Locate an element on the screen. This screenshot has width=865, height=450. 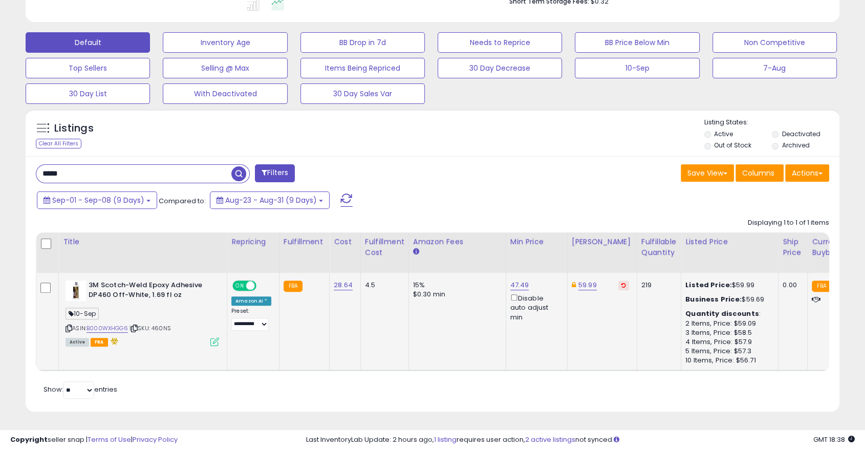
span: OFF is located at coordinates (263, 286).